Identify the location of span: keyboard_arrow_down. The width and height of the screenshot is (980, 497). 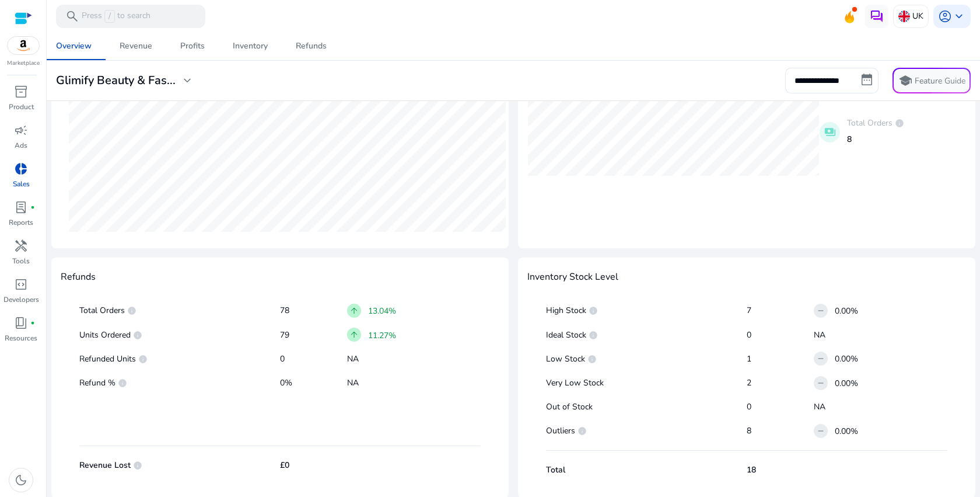
(960, 17).